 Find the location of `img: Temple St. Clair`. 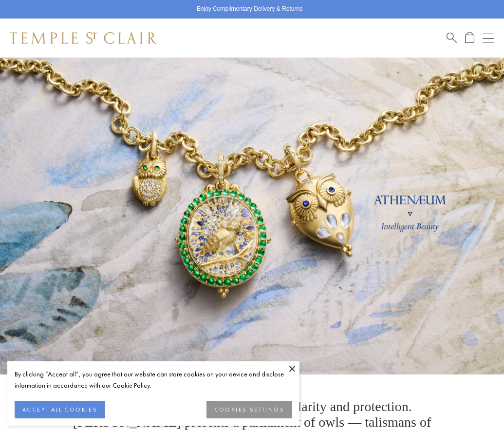

img: Temple St. Clair is located at coordinates (83, 38).